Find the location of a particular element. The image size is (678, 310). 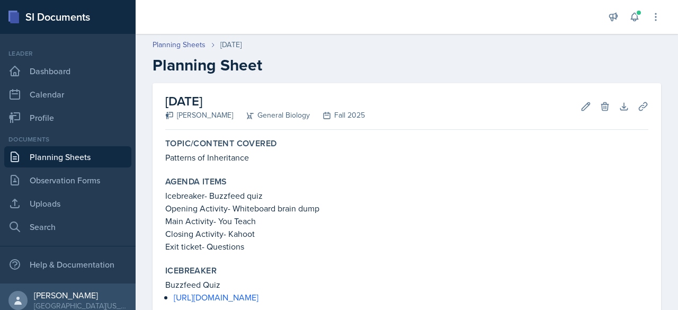

label: Icebreaker is located at coordinates (191, 271).